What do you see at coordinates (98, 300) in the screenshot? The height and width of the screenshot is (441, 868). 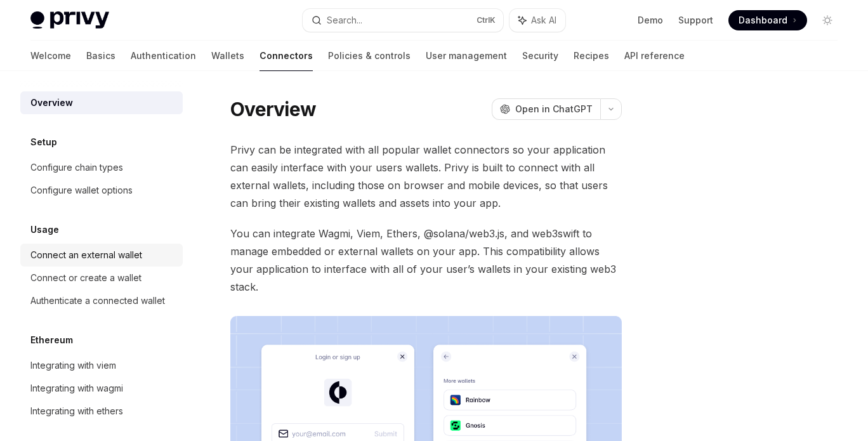 I see `div: Authenticate a connected wallet` at bounding box center [98, 300].